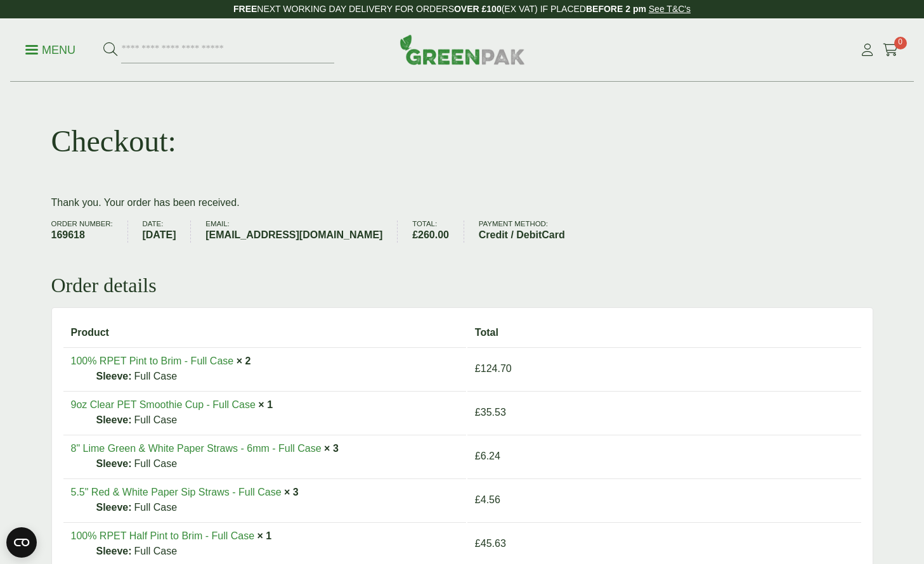 The height and width of the screenshot is (564, 924). Describe the element at coordinates (22, 542) in the screenshot. I see `button: Open CMP widget` at that location.